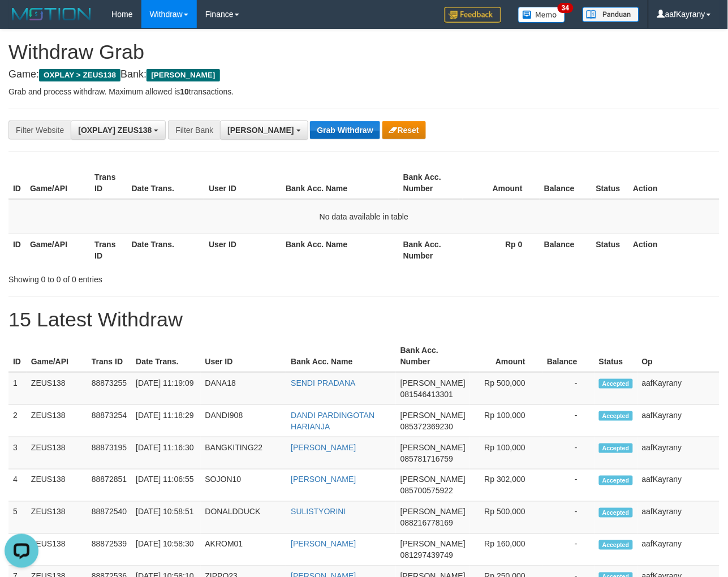 The height and width of the screenshot is (577, 728). What do you see at coordinates (427, 394) in the screenshot?
I see `span: Copy 081546413301 to clipboard` at bounding box center [427, 394].